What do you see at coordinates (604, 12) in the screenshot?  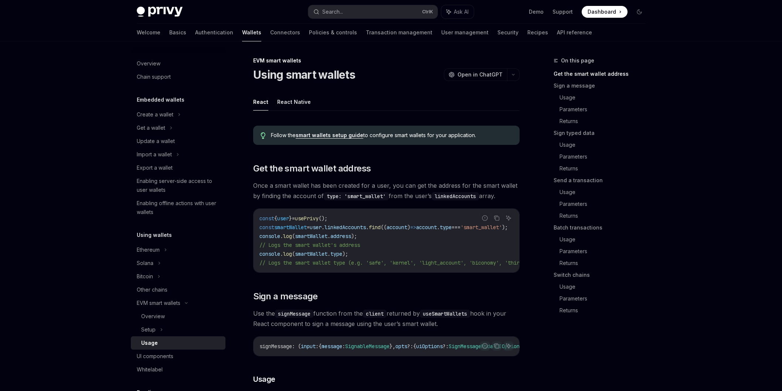 I see `a: Dashboard` at bounding box center [604, 12].